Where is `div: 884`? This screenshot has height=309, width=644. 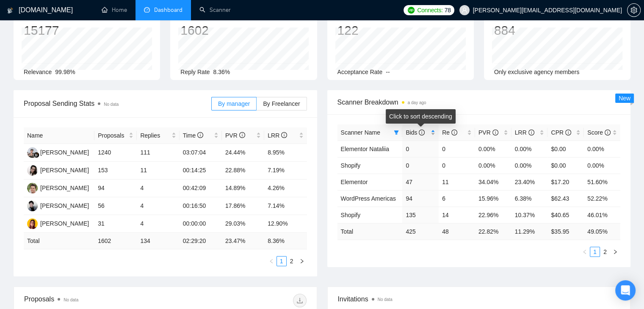
div: 884 is located at coordinates (525, 30).